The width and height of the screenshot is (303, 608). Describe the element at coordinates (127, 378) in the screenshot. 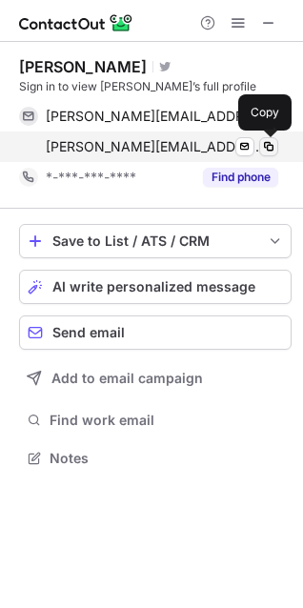

I see `span: Add to email campaign` at that location.